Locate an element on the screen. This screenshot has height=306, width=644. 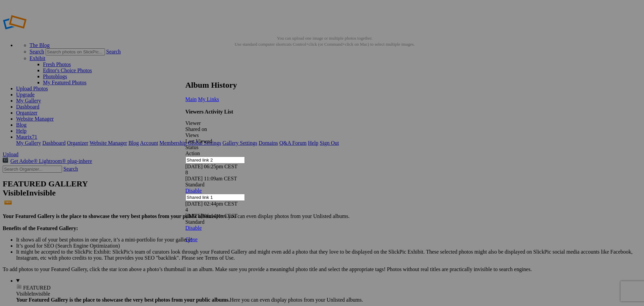
b: Viewers Activity List is located at coordinates (209, 111).